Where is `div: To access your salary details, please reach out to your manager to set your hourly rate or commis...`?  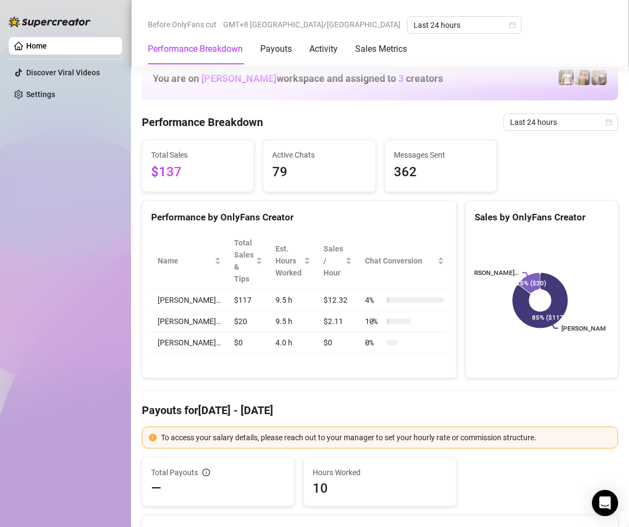
div: To access your salary details, please reach out to your manager to set your hourly rate or commis... is located at coordinates (386, 438).